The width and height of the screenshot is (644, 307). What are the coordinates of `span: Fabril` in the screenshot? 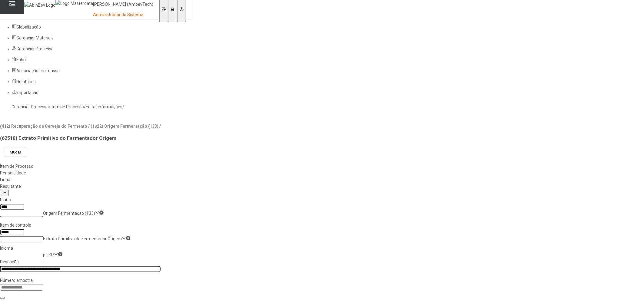 It's located at (22, 60).